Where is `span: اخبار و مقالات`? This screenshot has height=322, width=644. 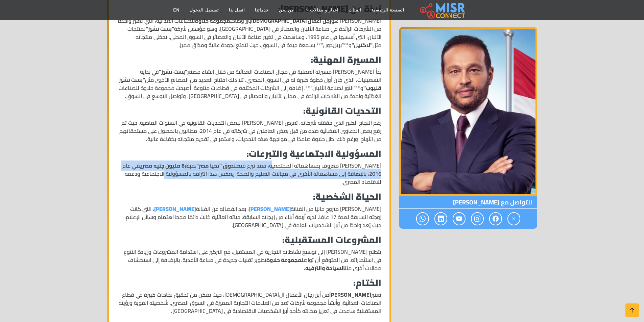
span: اخبار و مقالات is located at coordinates (324, 10).